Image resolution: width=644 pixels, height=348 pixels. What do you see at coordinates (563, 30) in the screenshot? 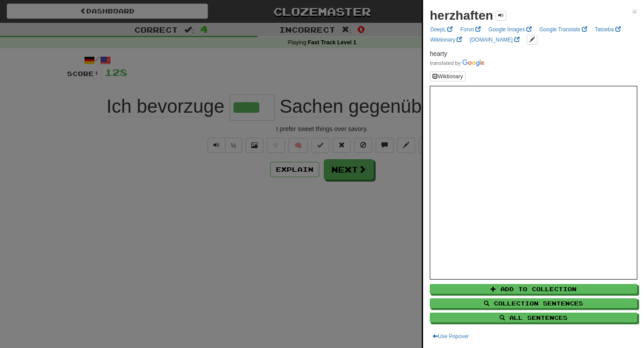
I see `a: Google Translate` at bounding box center [563, 30].